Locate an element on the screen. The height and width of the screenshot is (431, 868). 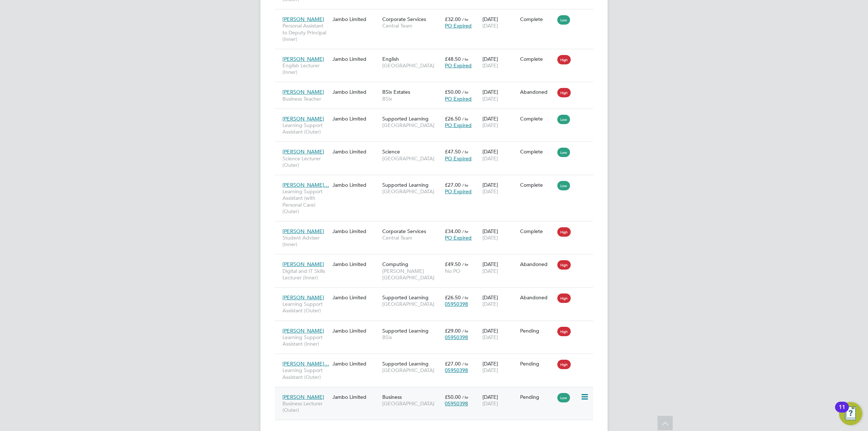
span: BSix is located at coordinates (411, 337).